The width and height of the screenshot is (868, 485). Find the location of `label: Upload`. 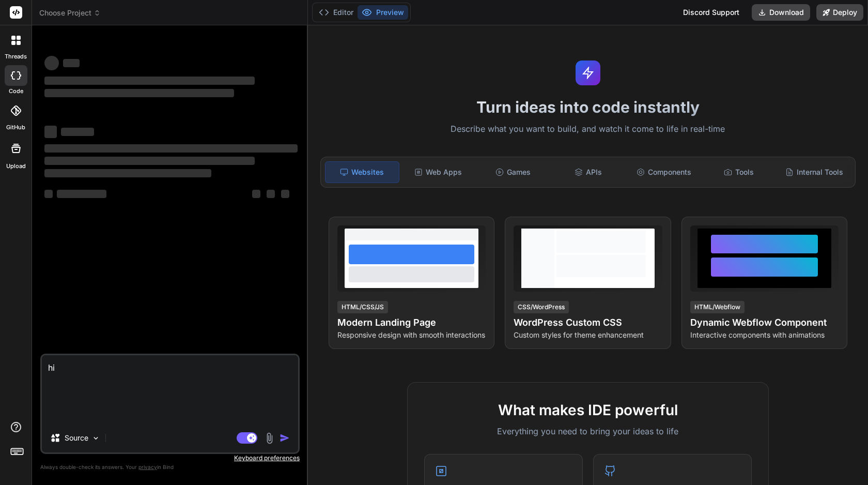

label: Upload is located at coordinates (16, 166).